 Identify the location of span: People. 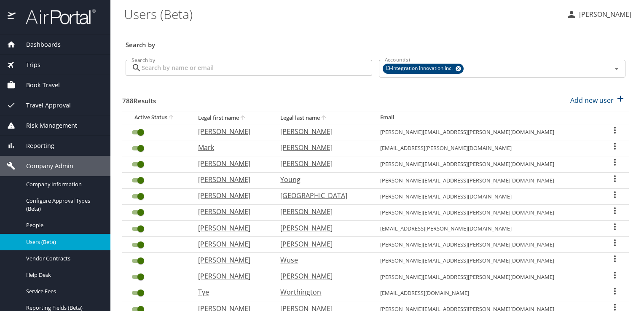
(63, 225).